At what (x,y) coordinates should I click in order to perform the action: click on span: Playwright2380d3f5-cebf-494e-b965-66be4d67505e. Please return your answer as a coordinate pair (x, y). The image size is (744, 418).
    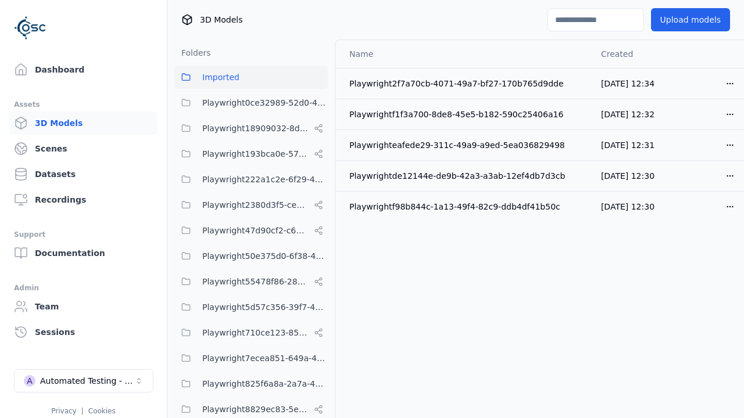
    Looking at the image, I should click on (256, 205).